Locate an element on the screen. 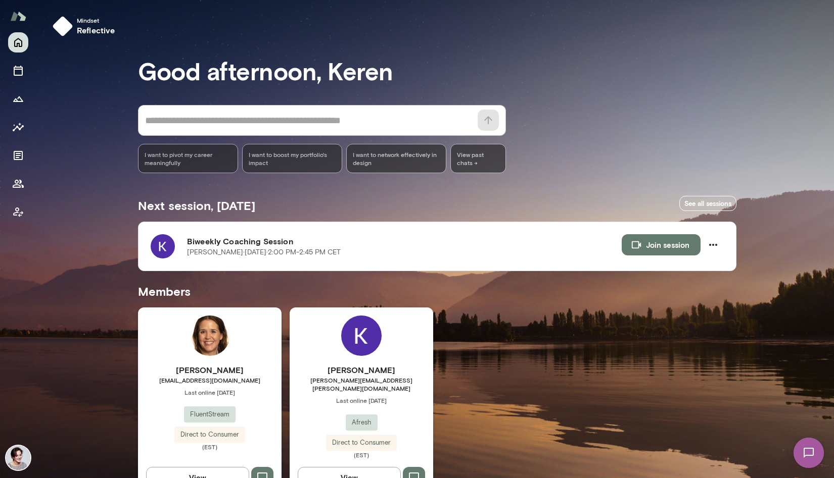 This screenshot has width=834, height=478. button: Growth Plan is located at coordinates (18, 99).